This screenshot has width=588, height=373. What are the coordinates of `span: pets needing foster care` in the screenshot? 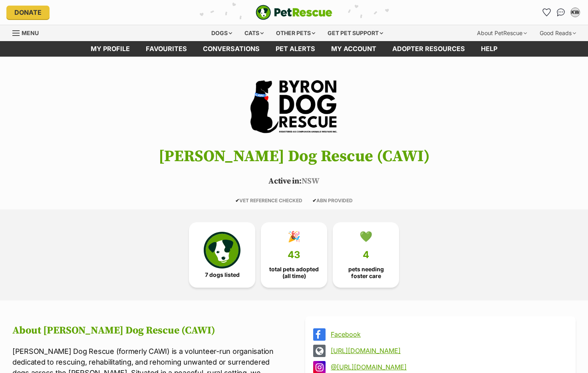 It's located at (366, 272).